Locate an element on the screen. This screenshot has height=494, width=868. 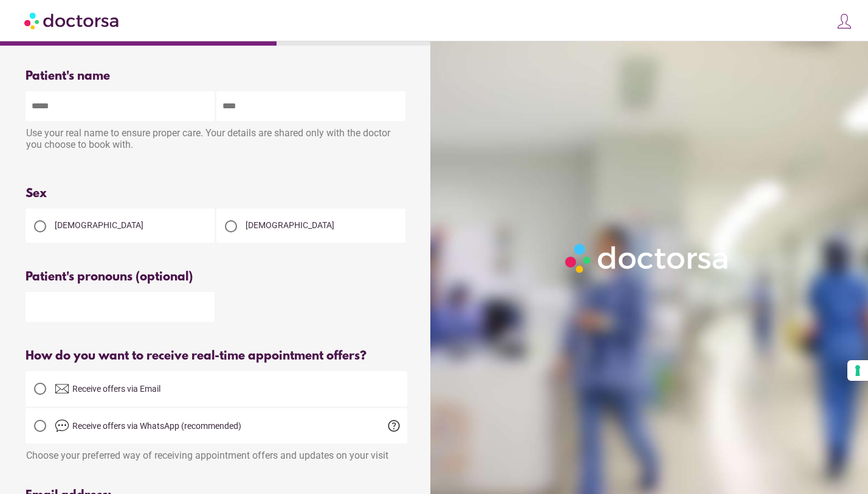
div: Use your real name to ensure proper care. Your details are shared only with the doctor you choose... is located at coordinates (216, 140).